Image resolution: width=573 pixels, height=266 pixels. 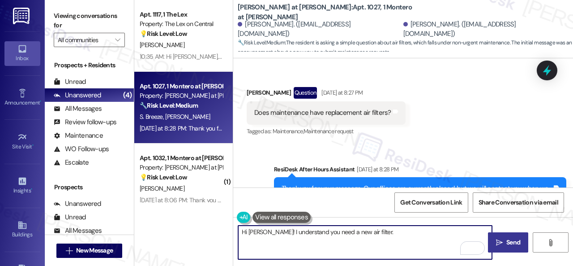 I want to click on a: Inbox, so click(x=22, y=53).